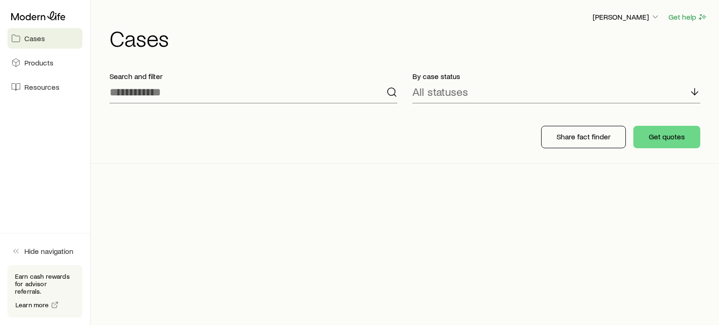 Image resolution: width=719 pixels, height=325 pixels. I want to click on a: Products, so click(45, 63).